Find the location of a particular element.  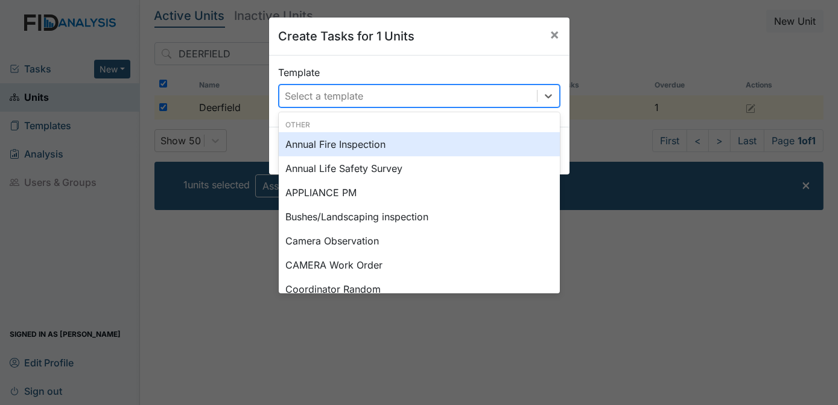

h5: Create Tasks for 1 Units is located at coordinates (347, 36).